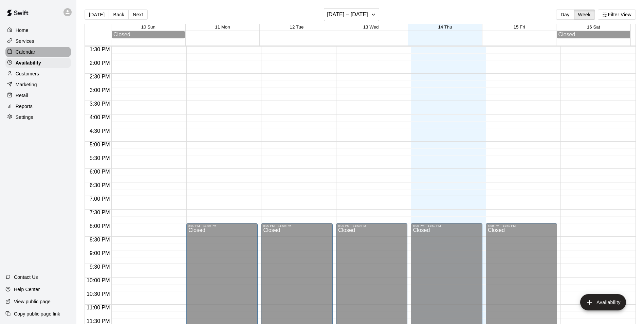 This screenshot has width=644, height=324. Describe the element at coordinates (98, 280) in the screenshot. I see `span: 10:00 PM` at that location.